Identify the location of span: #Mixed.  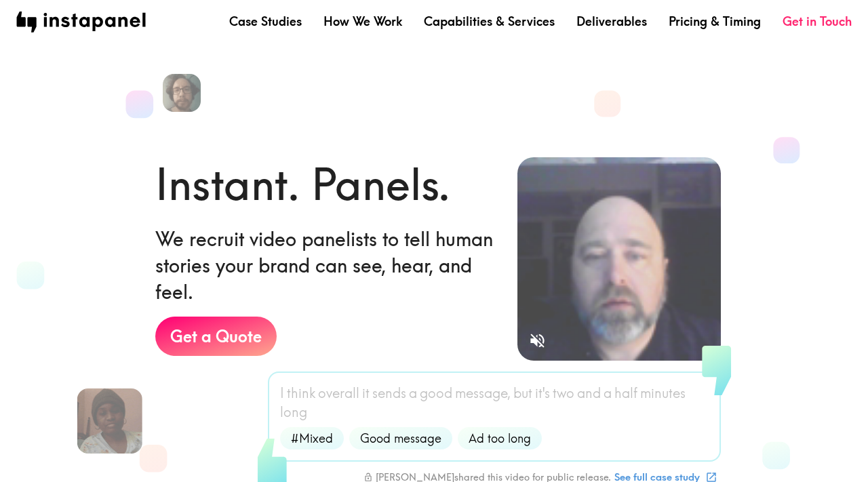
(312, 438).